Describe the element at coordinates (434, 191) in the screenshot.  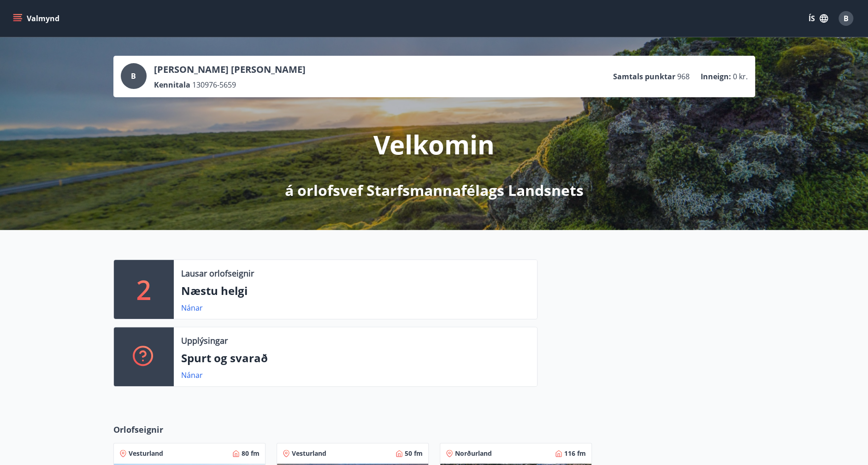
I see `p: á orlofsvef Starfsmannafélags Landsnets` at that location.